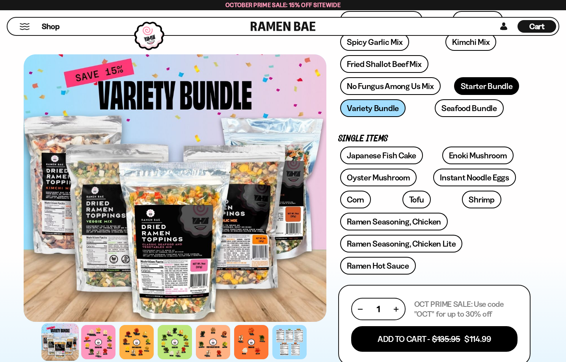  Describe the element at coordinates (378, 309) in the screenshot. I see `span: 1` at that location.